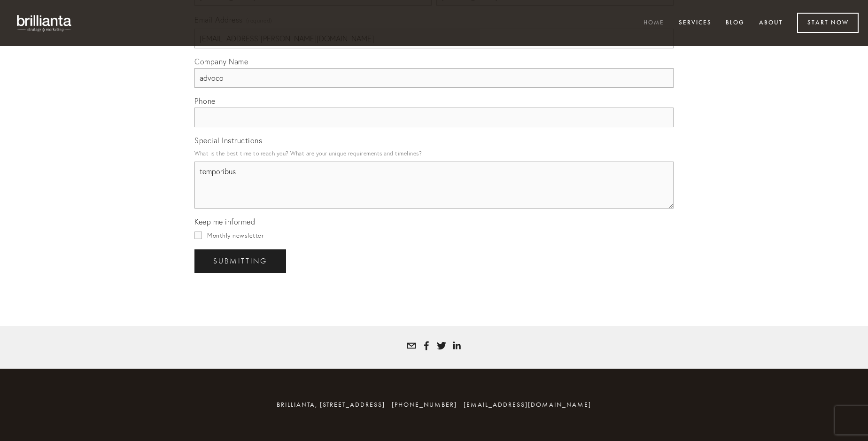 The image size is (868, 441). What do you see at coordinates (205, 101) in the screenshot?
I see `span: Phone` at bounding box center [205, 101].